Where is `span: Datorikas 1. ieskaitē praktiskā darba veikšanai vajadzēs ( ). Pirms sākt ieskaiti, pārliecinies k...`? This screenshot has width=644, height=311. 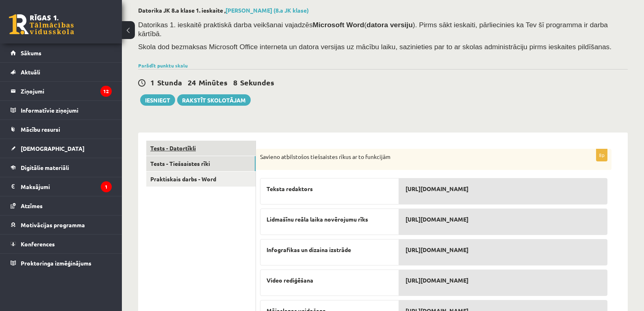
span: Datorikas 1. ieskaitē praktiskā darba veikšanai vajadzēs ( ). Pirms sākt ieskaiti, pārliecinies k... is located at coordinates (373, 29).